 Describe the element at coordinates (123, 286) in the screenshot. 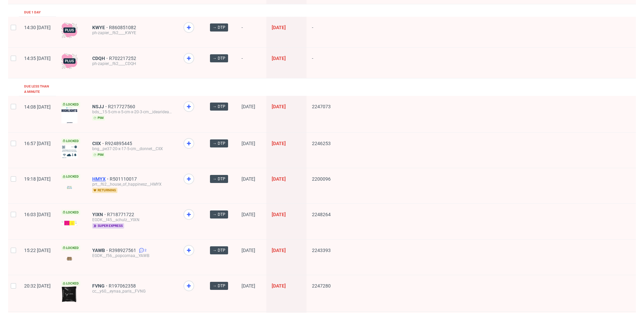

I see `span: R197062358` at that location.